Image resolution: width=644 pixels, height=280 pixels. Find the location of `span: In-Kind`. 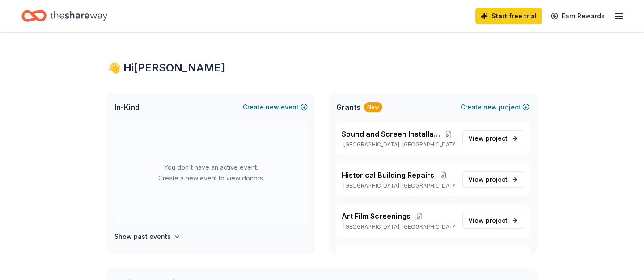

span: In-Kind is located at coordinates (127, 107).